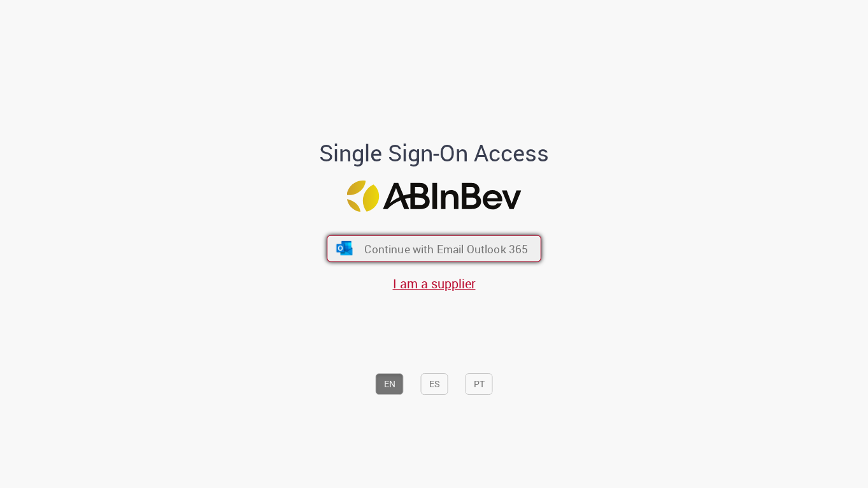  I want to click on span: I am a supplier, so click(435, 283).